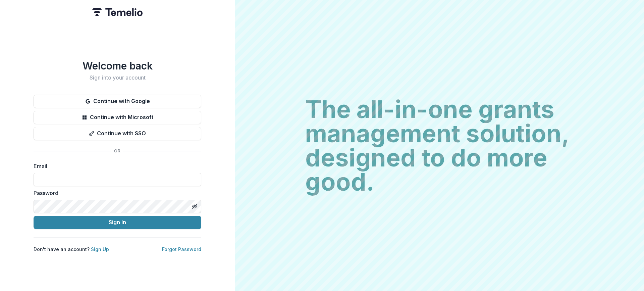 The image size is (644, 291). Describe the element at coordinates (195, 206) in the screenshot. I see `button: Toggle password visibility` at that location.